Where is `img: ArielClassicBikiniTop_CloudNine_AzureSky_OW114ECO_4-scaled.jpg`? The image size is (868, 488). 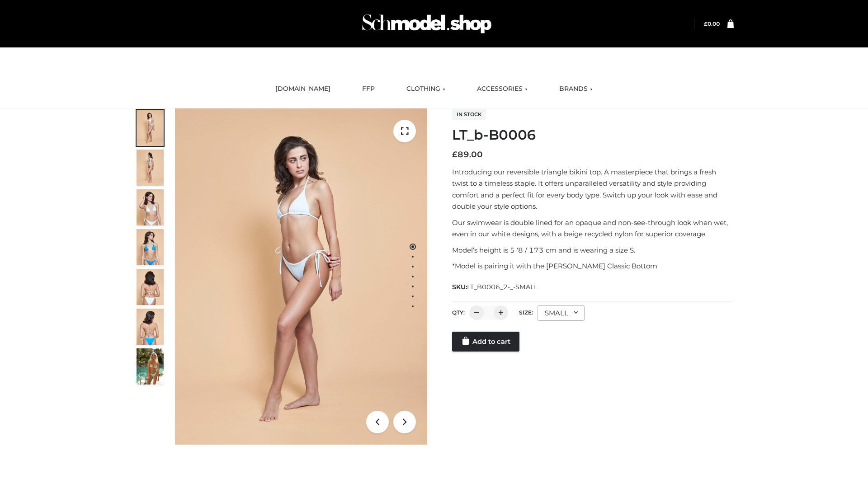 img: ArielClassicBikiniTop_CloudNine_AzureSky_OW114ECO_4-scaled.jpg is located at coordinates (150, 247).